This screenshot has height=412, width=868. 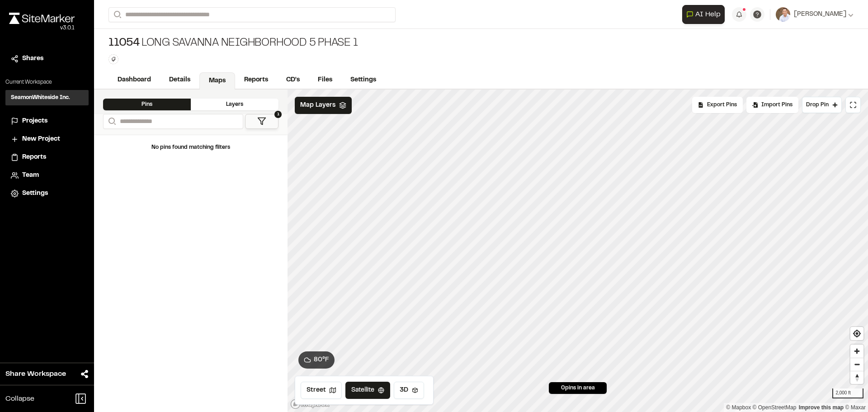 I want to click on a: Mapbox, so click(x=738, y=408).